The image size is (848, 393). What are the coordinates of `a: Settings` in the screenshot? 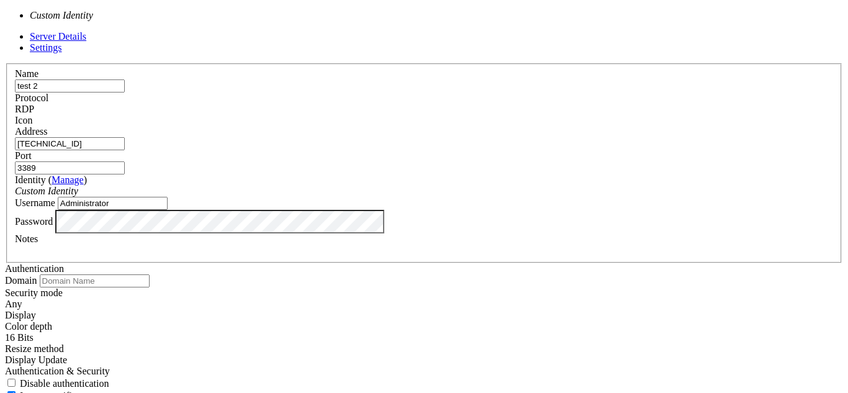 It's located at (46, 47).